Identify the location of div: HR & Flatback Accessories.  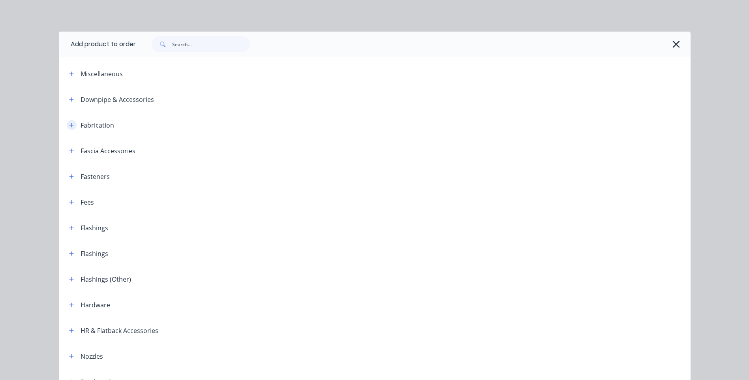
(119, 331).